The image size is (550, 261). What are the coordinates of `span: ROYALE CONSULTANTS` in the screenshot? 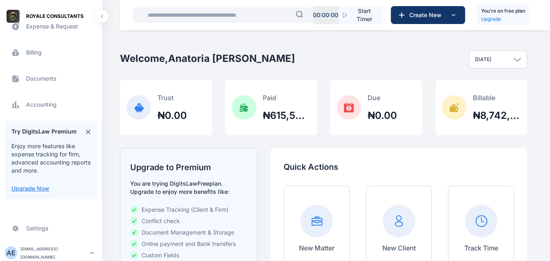 It's located at (55, 16).